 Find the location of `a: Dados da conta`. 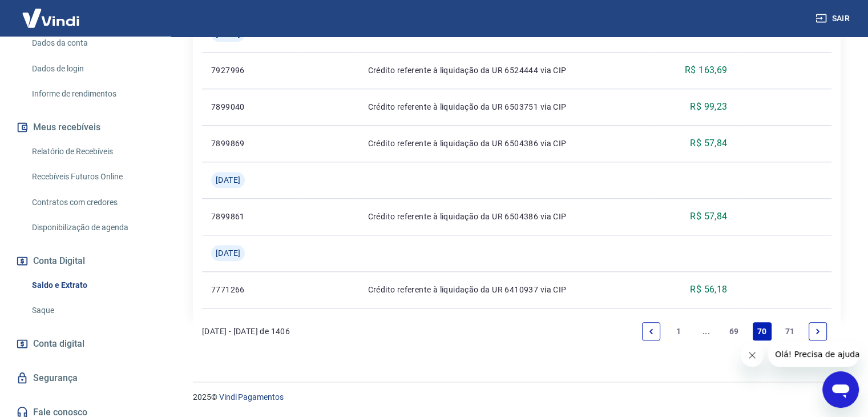

a: Dados da conta is located at coordinates (92, 43).